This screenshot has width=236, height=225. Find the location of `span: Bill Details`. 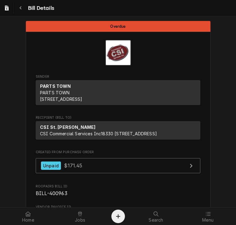

span: Bill Details is located at coordinates (40, 8).